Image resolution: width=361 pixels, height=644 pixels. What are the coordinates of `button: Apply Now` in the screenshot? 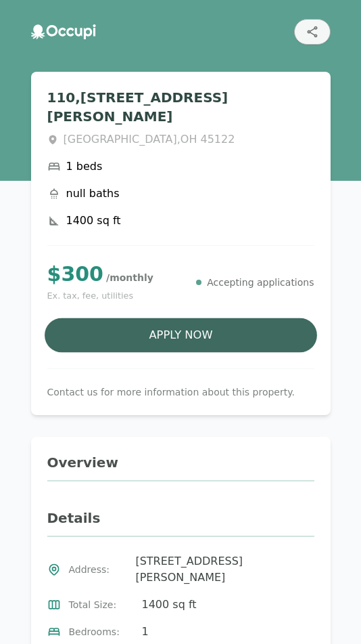 It's located at (180, 335).